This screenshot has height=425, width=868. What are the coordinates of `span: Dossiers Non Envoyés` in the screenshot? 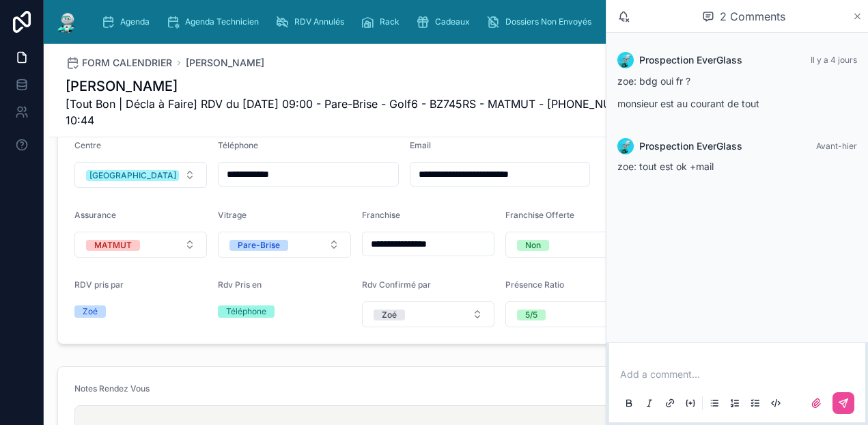 It's located at (549, 22).